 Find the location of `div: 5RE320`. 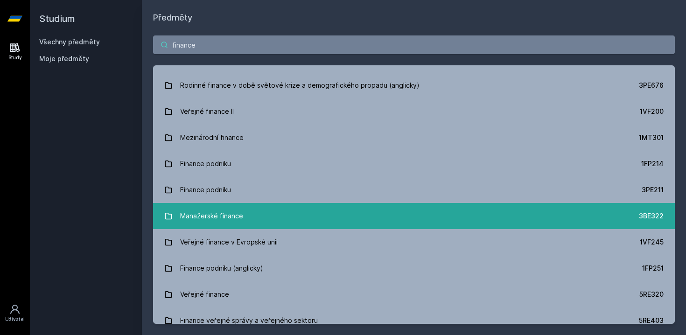

div: 5RE320 is located at coordinates (651, 294).